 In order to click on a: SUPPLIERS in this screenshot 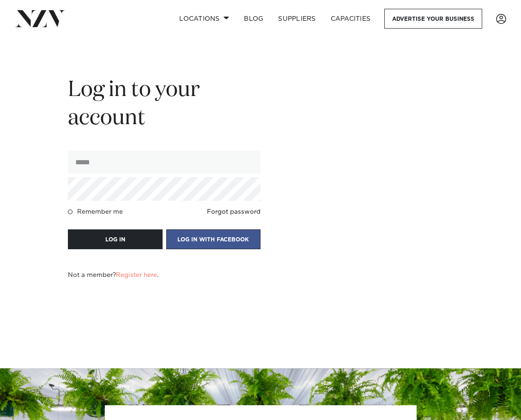, I will do `click(296, 18)`.